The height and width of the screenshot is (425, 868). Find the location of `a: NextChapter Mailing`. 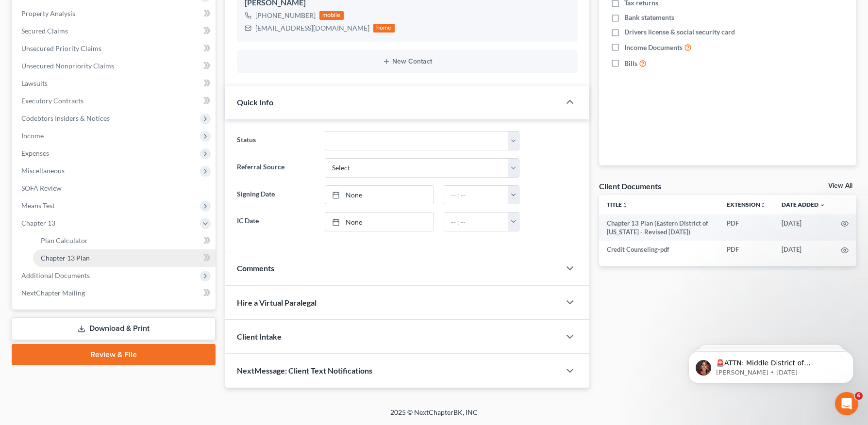

a: NextChapter Mailing is located at coordinates (115, 293).